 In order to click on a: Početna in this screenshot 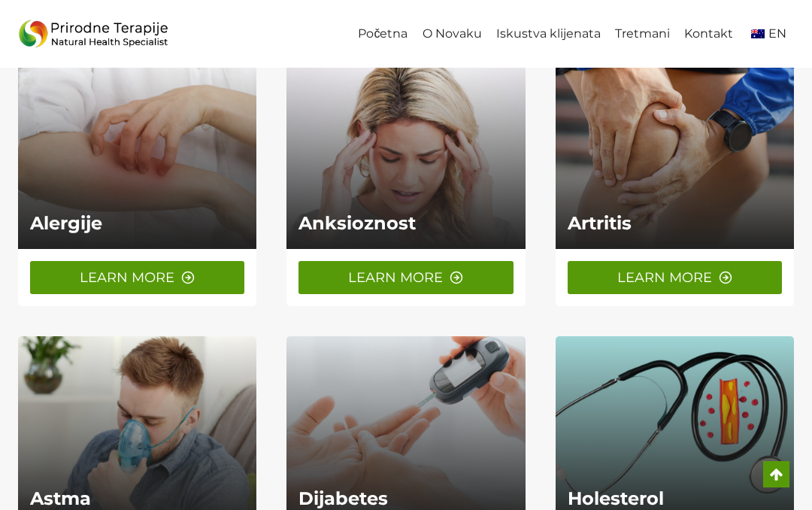, I will do `click(383, 34)`.